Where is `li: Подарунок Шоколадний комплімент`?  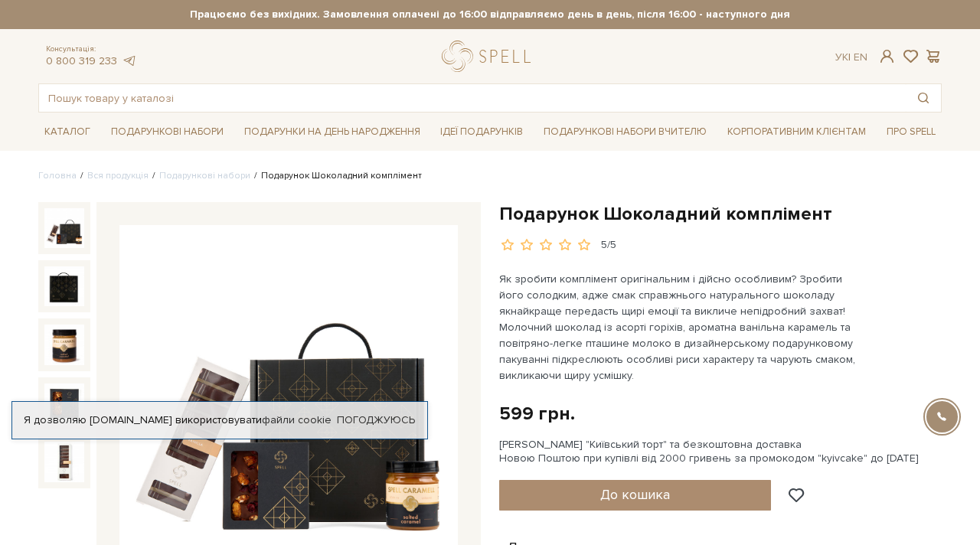
li: Подарунок Шоколадний комплімент is located at coordinates (336, 176).